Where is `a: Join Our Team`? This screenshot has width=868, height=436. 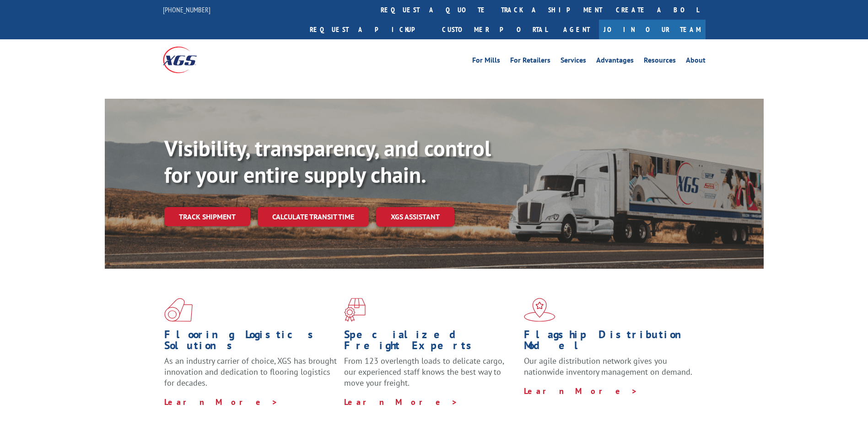
a: Join Our Team is located at coordinates (652, 29).